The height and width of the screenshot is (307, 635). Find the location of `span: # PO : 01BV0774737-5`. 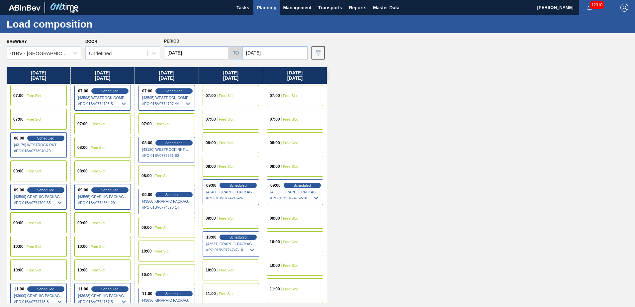

span: # PO : 01BV0774737-5 is located at coordinates (103, 302).